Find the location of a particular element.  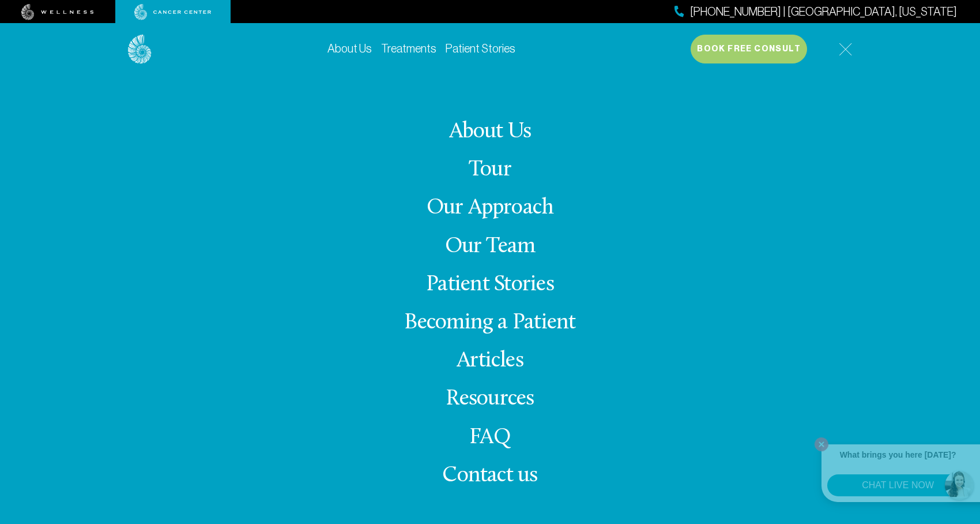

a: Resources is located at coordinates (490, 398).